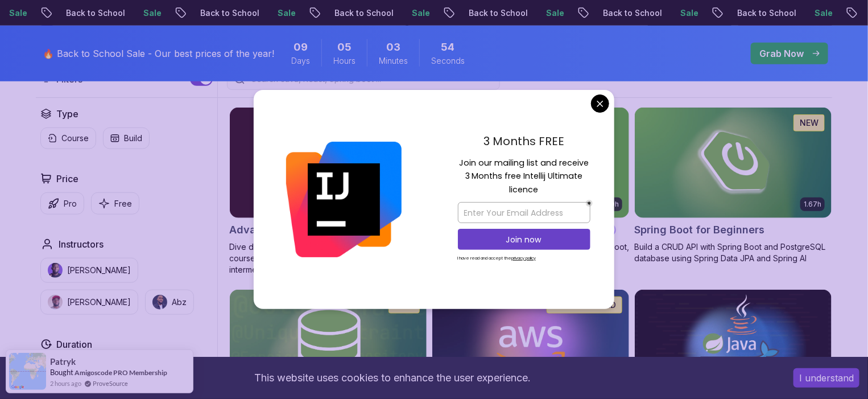 This screenshot has height=399, width=868. What do you see at coordinates (170, 302) in the screenshot?
I see `button: instructor imgAbz` at bounding box center [170, 302].